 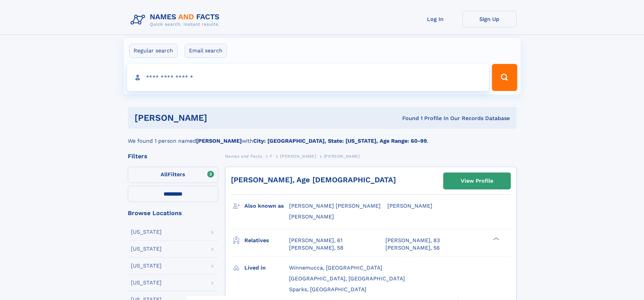 What do you see at coordinates (173, 156) in the screenshot?
I see `div: Filters` at bounding box center [173, 156].